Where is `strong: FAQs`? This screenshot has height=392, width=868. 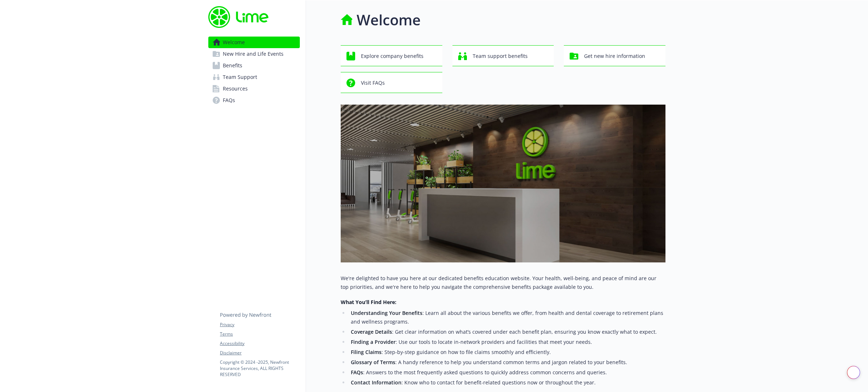
strong: FAQs is located at coordinates (357, 372).